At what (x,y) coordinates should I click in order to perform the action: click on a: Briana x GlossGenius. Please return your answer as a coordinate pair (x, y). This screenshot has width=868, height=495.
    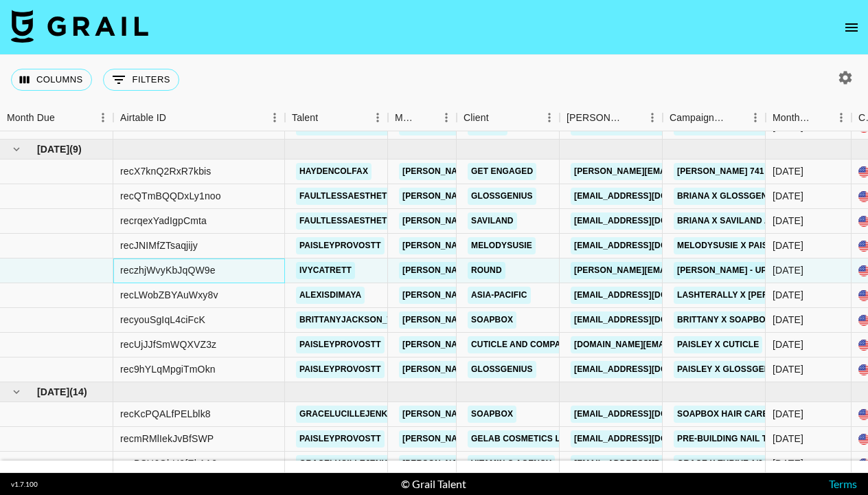
    Looking at the image, I should click on (729, 196).